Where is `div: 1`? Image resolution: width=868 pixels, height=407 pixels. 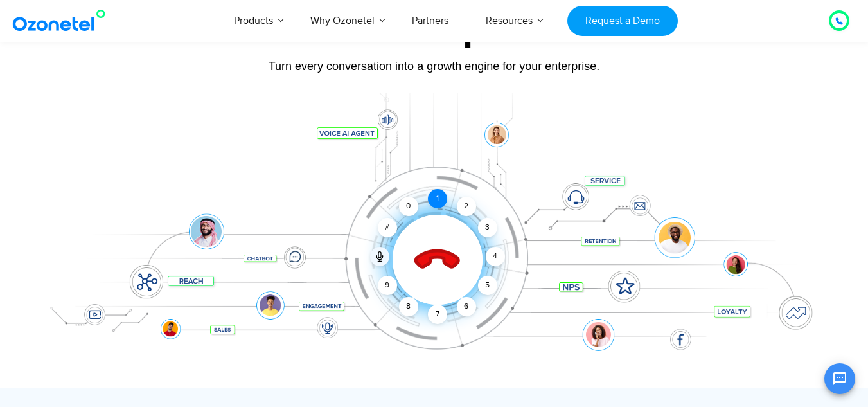 div: 1 is located at coordinates (438, 199).